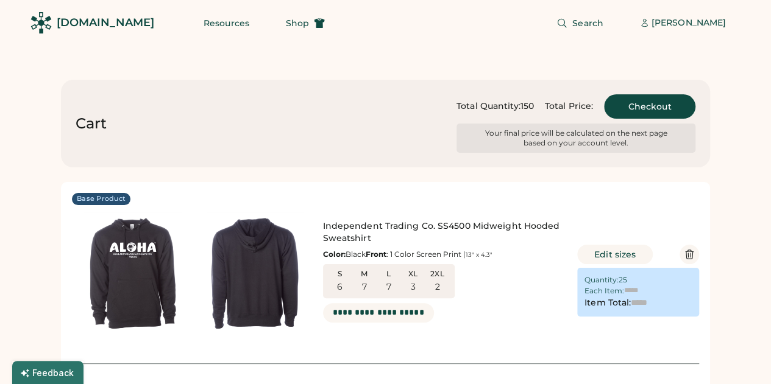 This screenshot has height=384, width=771. I want to click on div: Black : 1 Color Screen Print |, so click(445, 255).